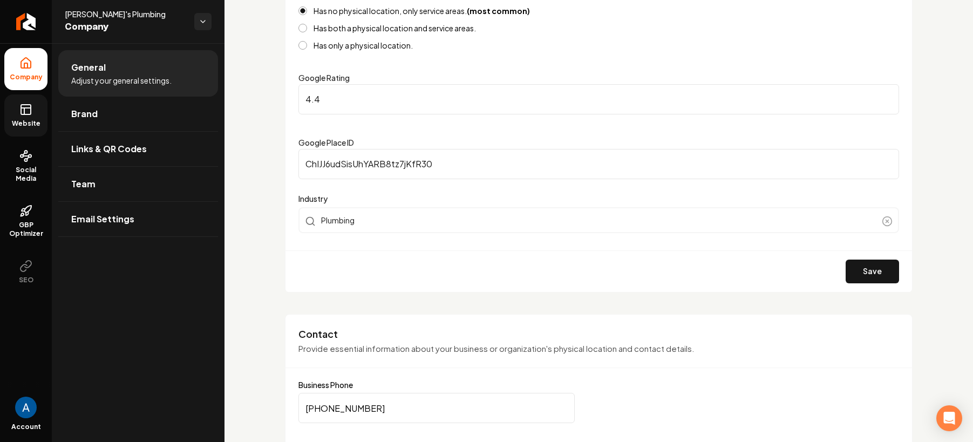 The image size is (973, 442). Describe the element at coordinates (26, 124) in the screenshot. I see `span: Website` at that location.